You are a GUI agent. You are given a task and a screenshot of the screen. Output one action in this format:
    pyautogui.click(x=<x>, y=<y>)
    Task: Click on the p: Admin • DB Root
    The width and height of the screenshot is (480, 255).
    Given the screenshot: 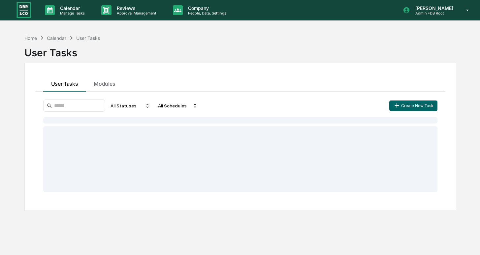 What is the action you would take?
    pyautogui.click(x=433, y=13)
    